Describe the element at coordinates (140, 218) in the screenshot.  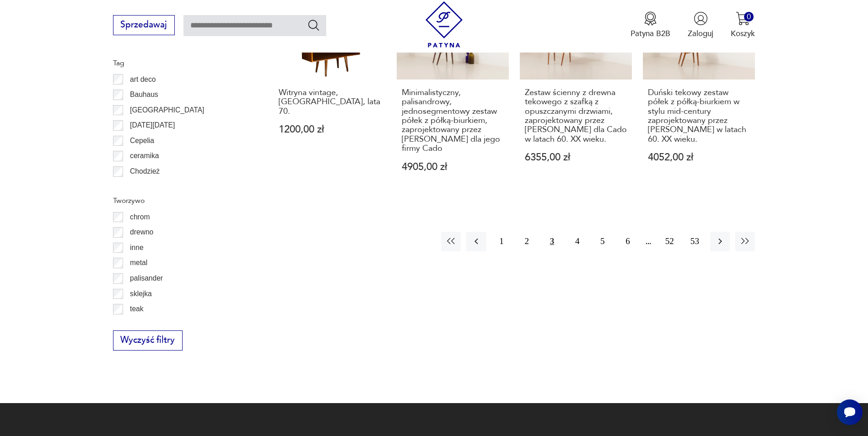
I see `p: chrom` at that location.